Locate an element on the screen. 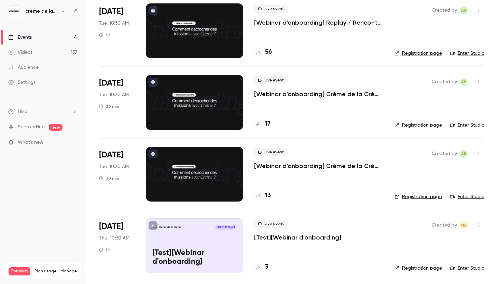  h4: 17 is located at coordinates (268, 124).